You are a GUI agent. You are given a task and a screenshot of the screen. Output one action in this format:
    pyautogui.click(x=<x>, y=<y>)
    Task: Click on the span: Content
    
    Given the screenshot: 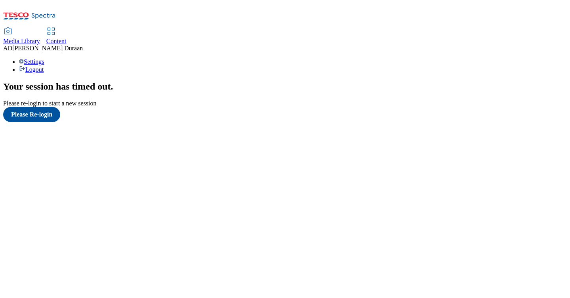 What is the action you would take?
    pyautogui.click(x=56, y=41)
    